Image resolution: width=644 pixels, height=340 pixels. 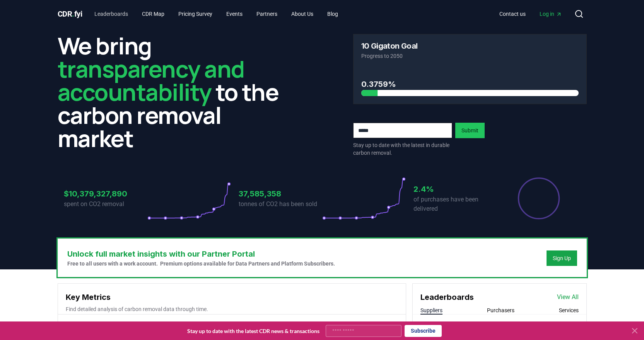 I want to click on p: Free to all users with a work account. Premium options available for Data Partners and Platform S..., so click(x=201, y=264).